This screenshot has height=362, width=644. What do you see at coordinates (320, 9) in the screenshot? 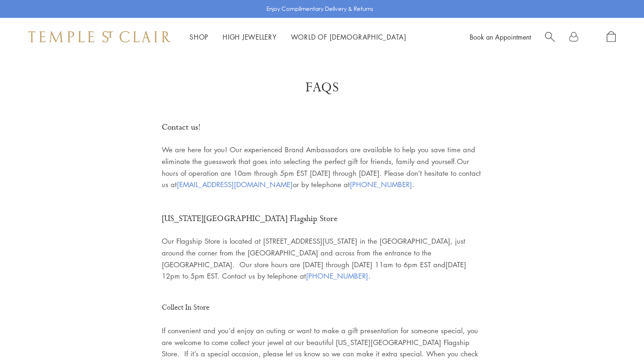
I see `p: Enjoy Complimentary Delivery & Returns` at bounding box center [320, 9].